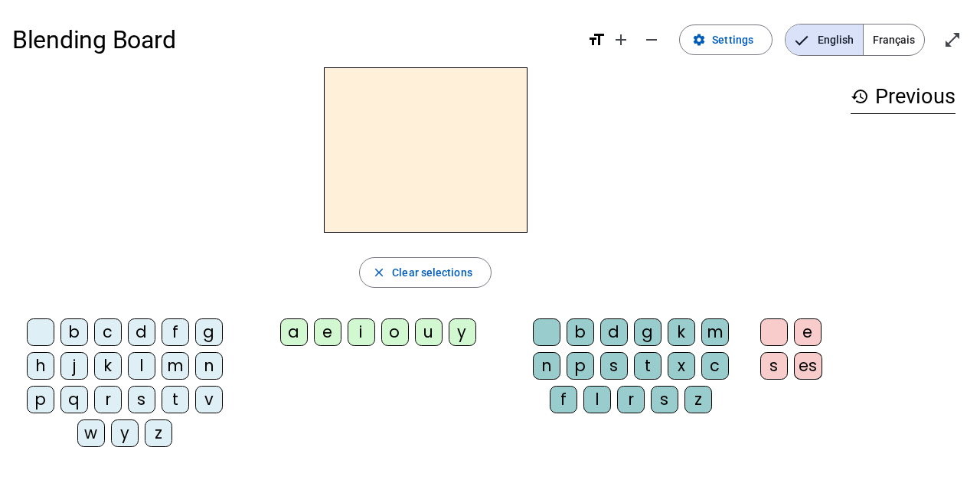 The height and width of the screenshot is (483, 980). I want to click on span: Français, so click(894, 40).